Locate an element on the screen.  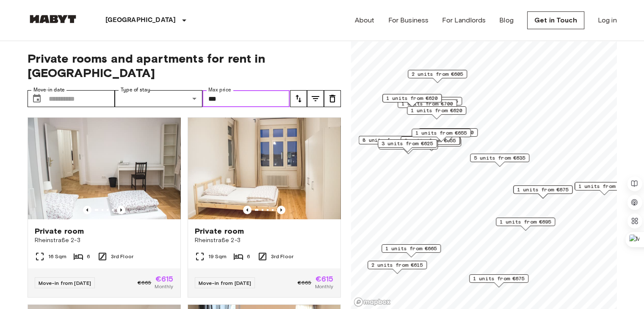
span: 19 Sqm is located at coordinates (218, 256).